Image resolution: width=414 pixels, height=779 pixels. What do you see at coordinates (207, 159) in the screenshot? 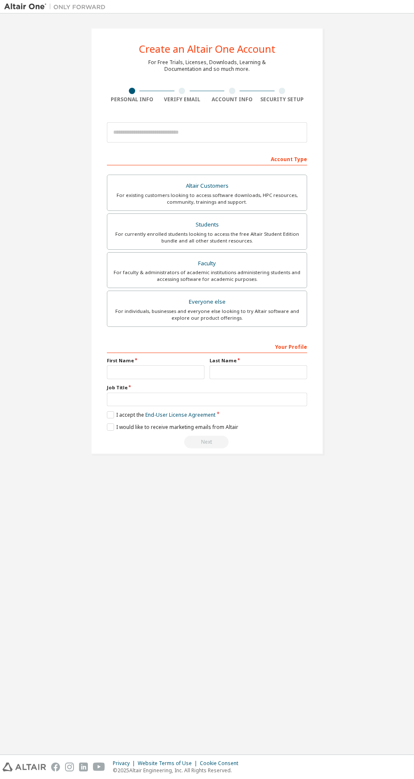
I see `div: Account Type` at bounding box center [207, 159].